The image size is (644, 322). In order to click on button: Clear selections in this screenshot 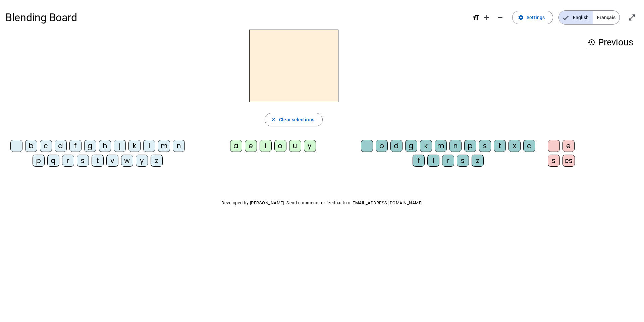, I will do `click(293, 120)`.